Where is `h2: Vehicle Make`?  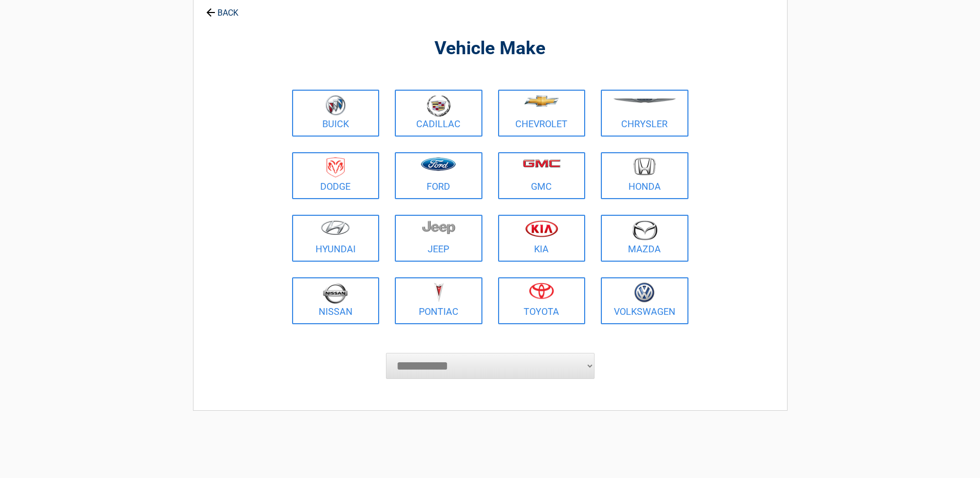
h2: Vehicle Make is located at coordinates (490, 49).